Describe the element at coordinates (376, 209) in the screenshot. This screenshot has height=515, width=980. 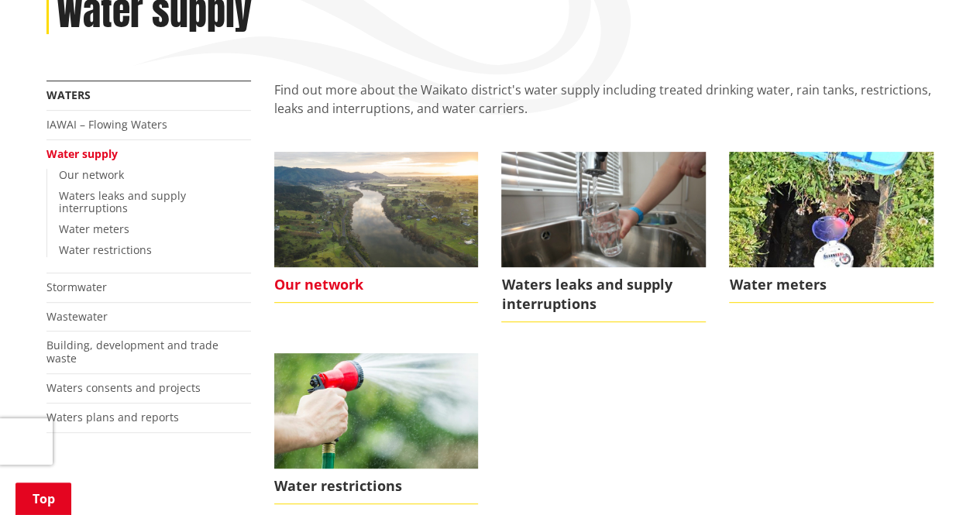
I see `img: Waikato Te Awa` at that location.